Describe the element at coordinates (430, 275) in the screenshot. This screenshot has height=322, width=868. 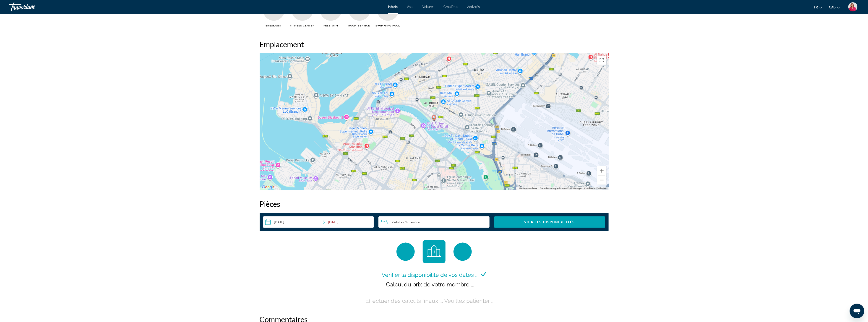
I see `span: Vérifier la disponibilité de vos dates ...` at that location.